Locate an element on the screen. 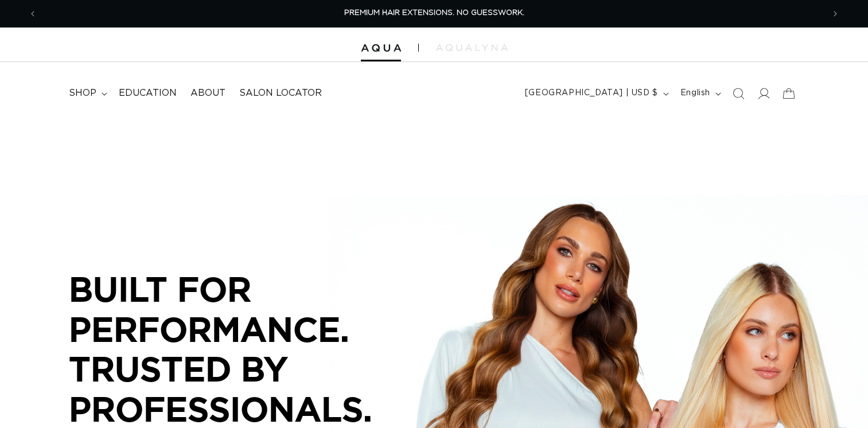  img: Aqua Hair Extensions is located at coordinates (381, 48).